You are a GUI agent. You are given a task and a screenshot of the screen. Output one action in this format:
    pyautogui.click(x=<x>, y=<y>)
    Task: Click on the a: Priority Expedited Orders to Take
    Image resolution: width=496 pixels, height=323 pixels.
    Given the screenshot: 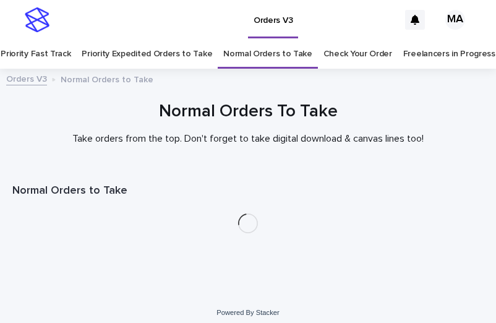 What is the action you would take?
    pyautogui.click(x=147, y=54)
    